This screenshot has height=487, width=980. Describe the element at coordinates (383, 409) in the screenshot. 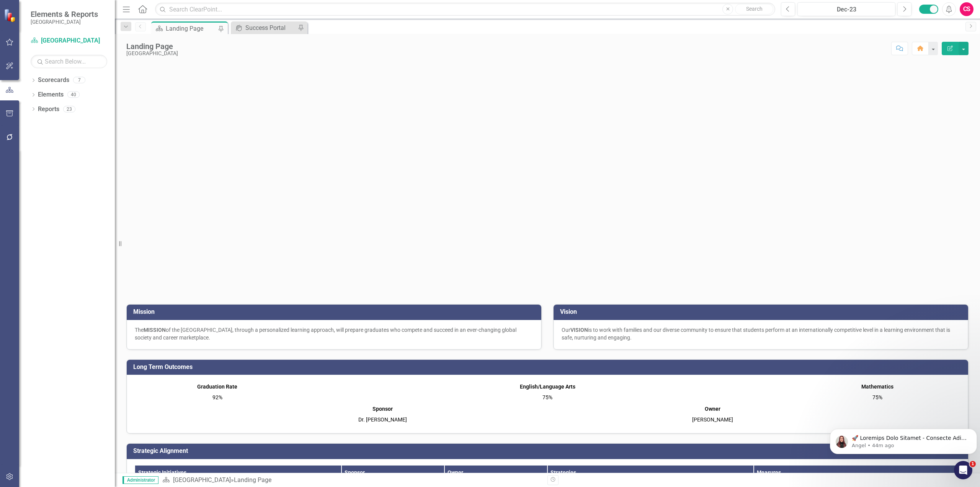

I see `strong: Sponsor` at that location.